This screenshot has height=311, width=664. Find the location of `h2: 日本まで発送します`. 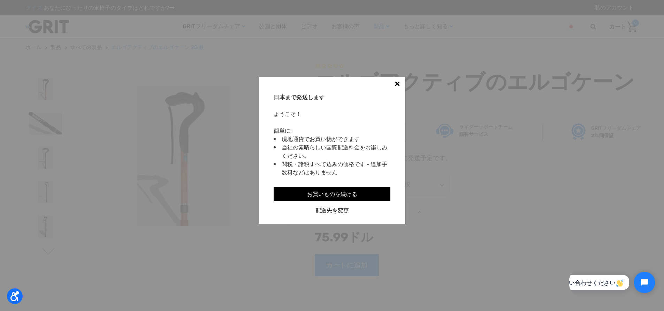

h2: 日本まで発送します is located at coordinates (332, 97).